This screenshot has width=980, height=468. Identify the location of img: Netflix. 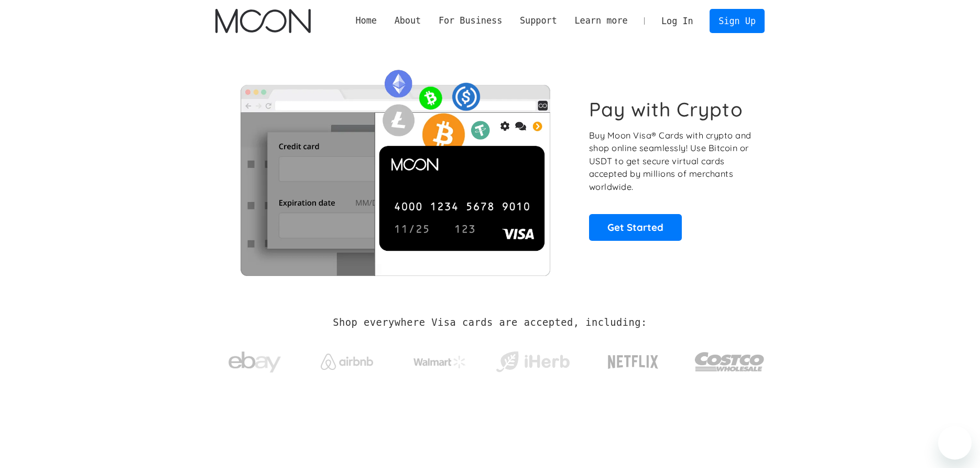
(633, 361).